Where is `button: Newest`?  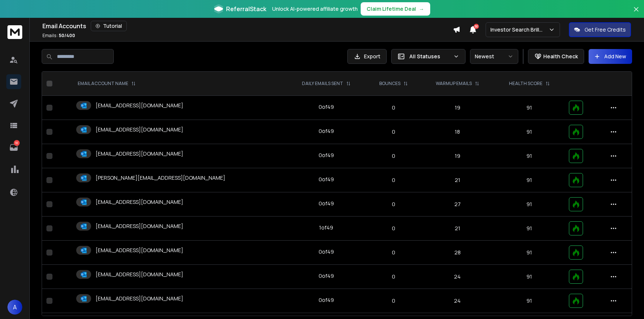 button: Newest is located at coordinates (494, 56).